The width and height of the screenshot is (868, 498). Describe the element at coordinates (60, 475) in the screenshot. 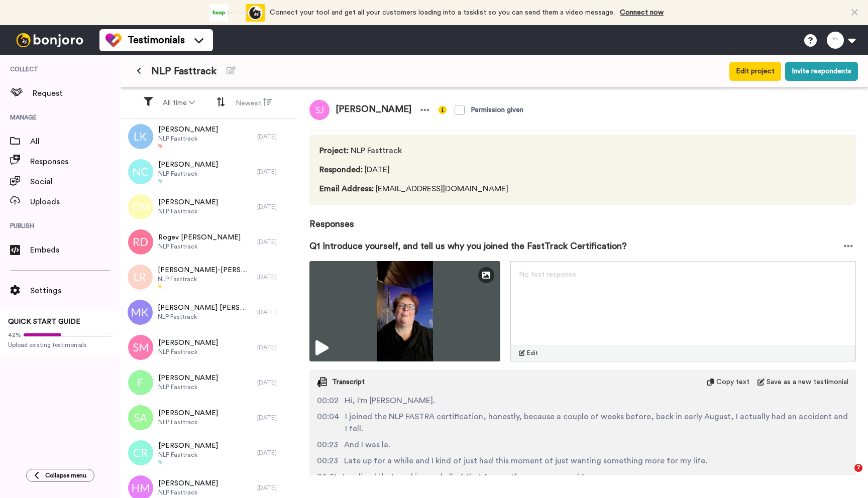

I see `button: Collapse menu` at that location.